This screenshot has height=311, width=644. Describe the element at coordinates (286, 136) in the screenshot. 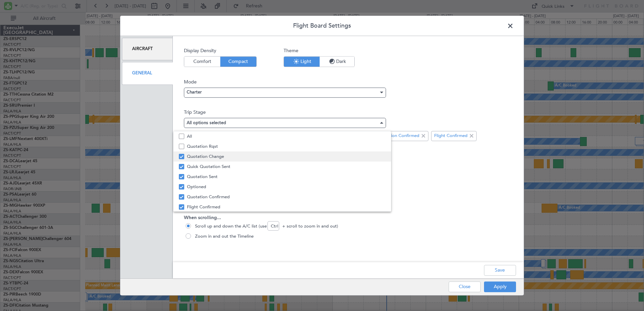

I see `span: All` at that location.